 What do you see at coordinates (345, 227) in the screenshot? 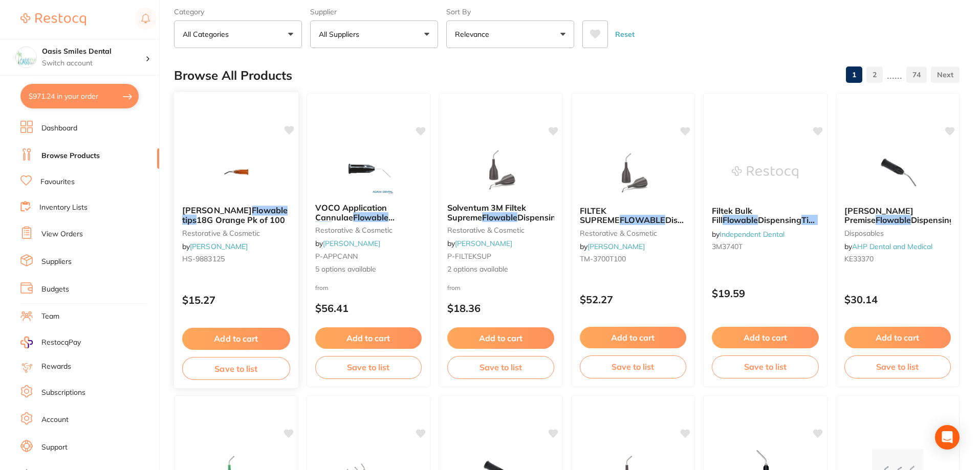
I see `span: 100/pk` at bounding box center [345, 227].